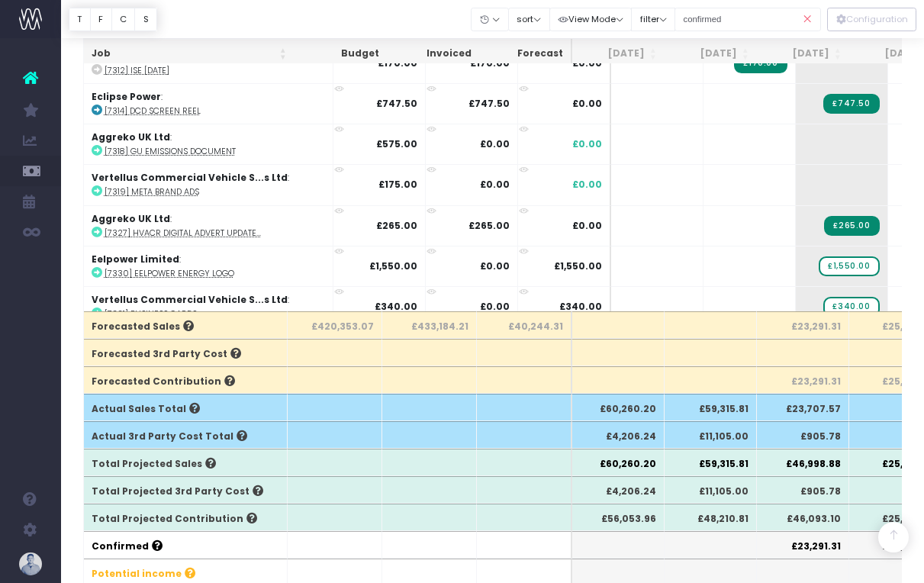 This screenshot has width=924, height=583. What do you see at coordinates (803, 407) in the screenshot?
I see `th: £23,707.57` at bounding box center [803, 407].